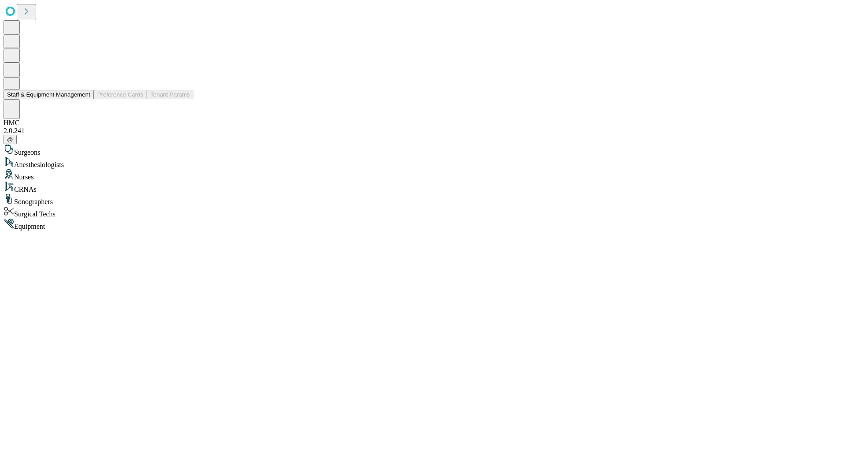  Describe the element at coordinates (423, 150) in the screenshot. I see `div: Surgeons` at that location.